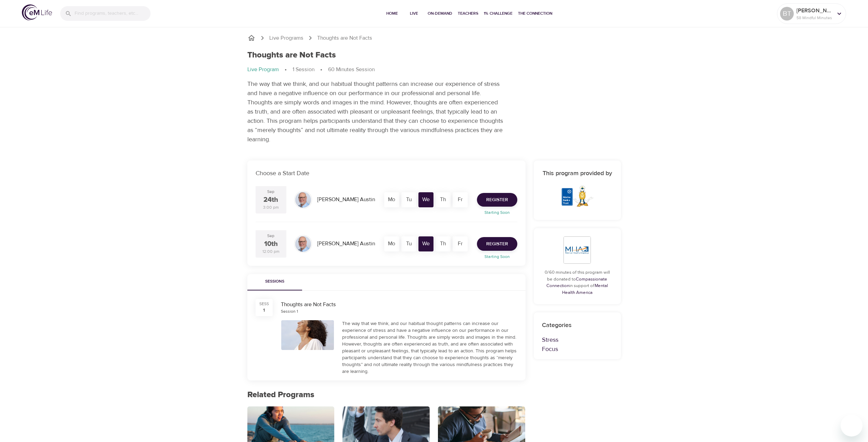 The height and width of the screenshot is (442, 868). I want to click on h6: This program provided by, so click(578, 174).